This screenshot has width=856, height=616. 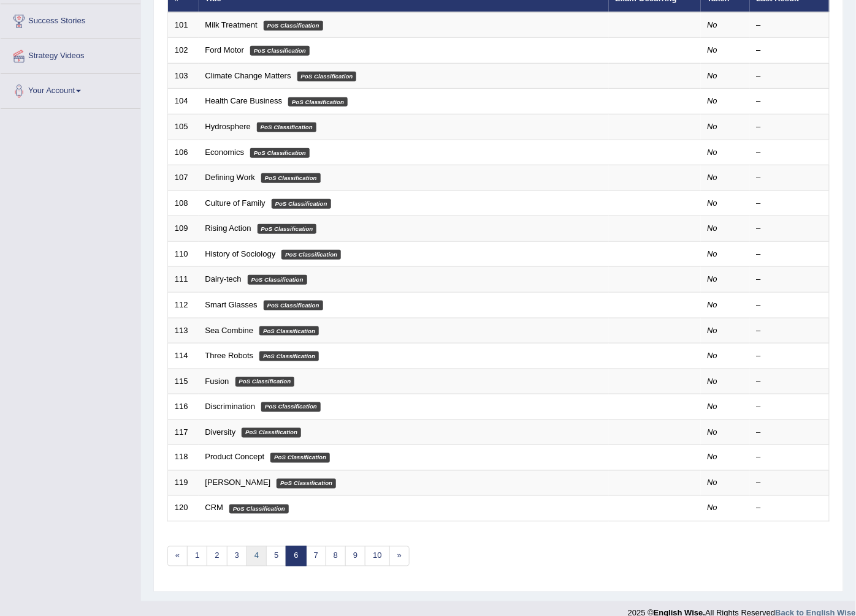 What do you see at coordinates (183, 254) in the screenshot?
I see `td: 110` at bounding box center [183, 254].